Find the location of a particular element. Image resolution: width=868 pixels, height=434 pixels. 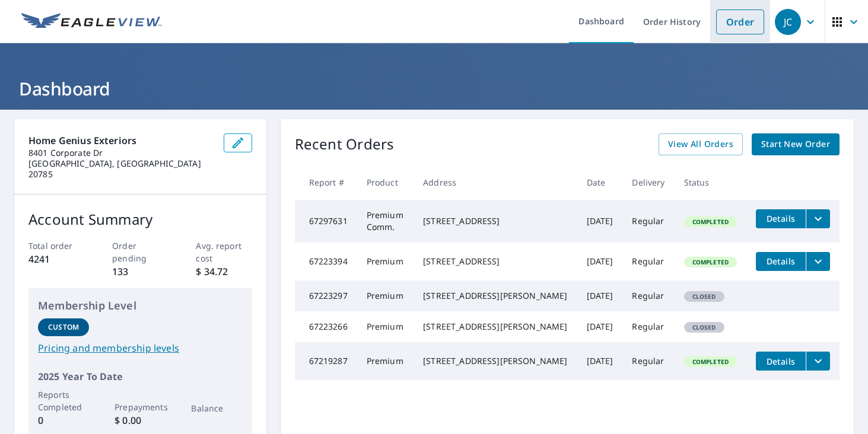

p: Total order is located at coordinates (57, 246).